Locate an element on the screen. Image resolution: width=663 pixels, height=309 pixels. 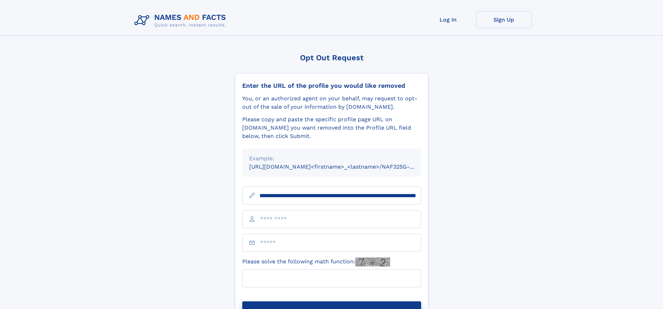
img: Logo Names and Facts is located at coordinates (182, 21).